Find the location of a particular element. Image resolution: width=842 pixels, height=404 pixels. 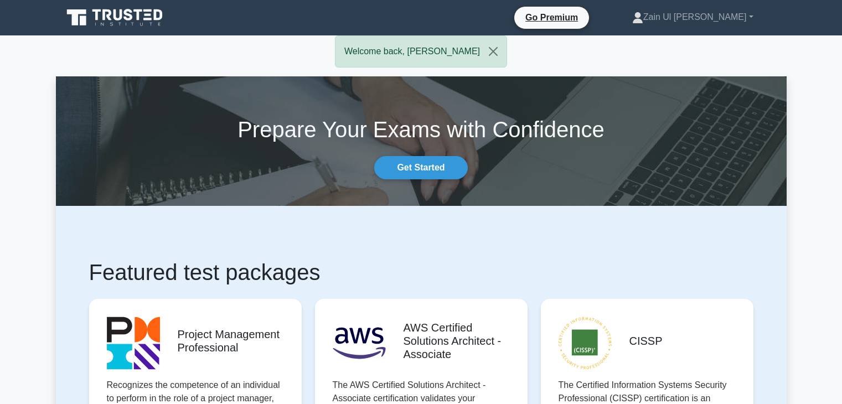

h1: Prepare Your Exams with Confidence is located at coordinates (421, 130).